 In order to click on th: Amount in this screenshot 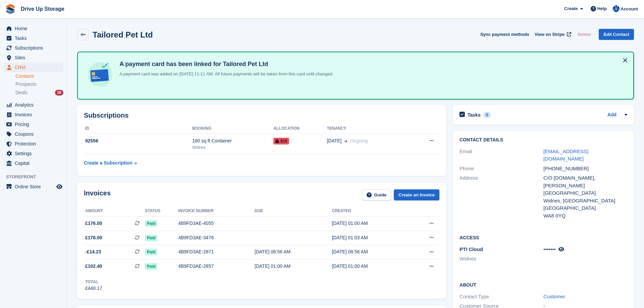, I will do `click(115, 211)`.